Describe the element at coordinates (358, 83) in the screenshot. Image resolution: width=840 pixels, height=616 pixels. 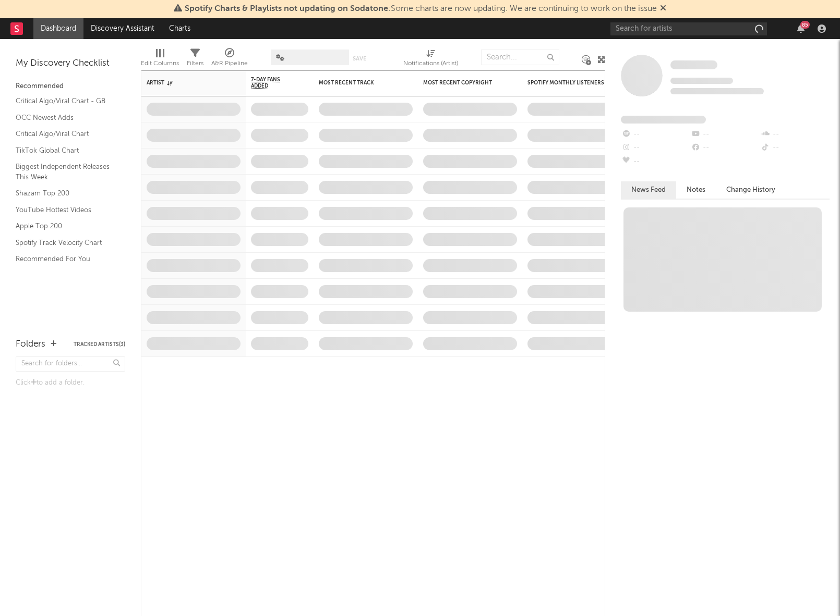
I see `div: Most Recent Track` at that location.